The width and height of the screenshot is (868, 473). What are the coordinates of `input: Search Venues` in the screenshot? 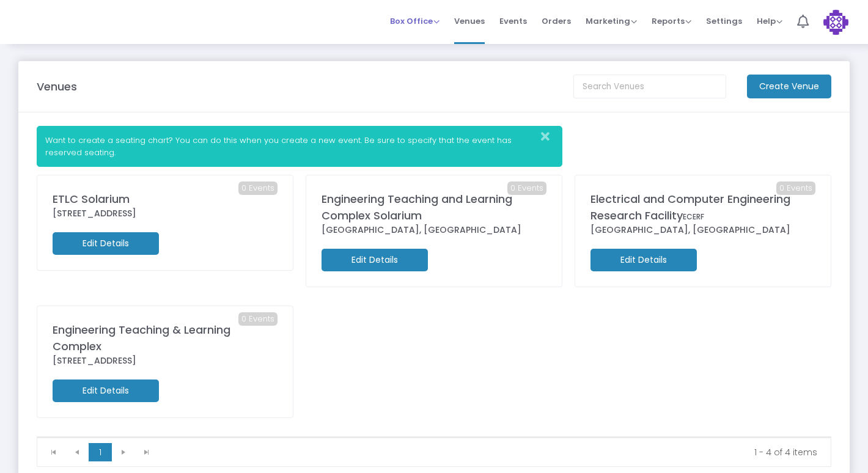 It's located at (650, 86).